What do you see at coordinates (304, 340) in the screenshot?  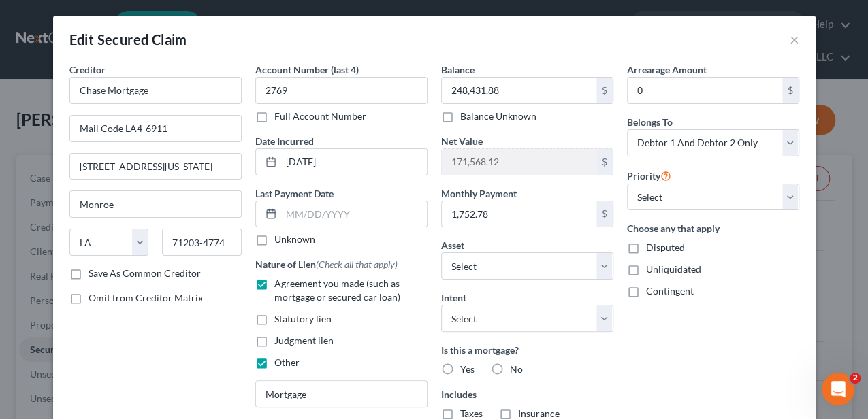 I see `span: Judgment lien` at bounding box center [304, 340].